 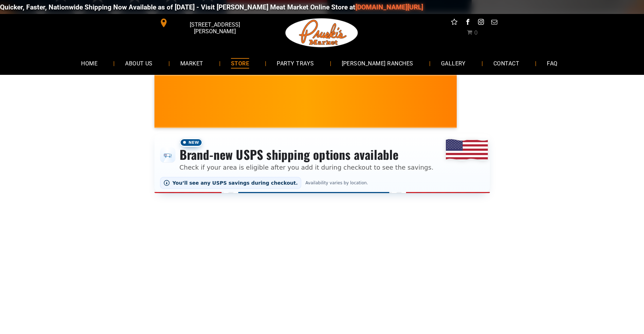 I want to click on a: instagram, so click(x=481, y=23).